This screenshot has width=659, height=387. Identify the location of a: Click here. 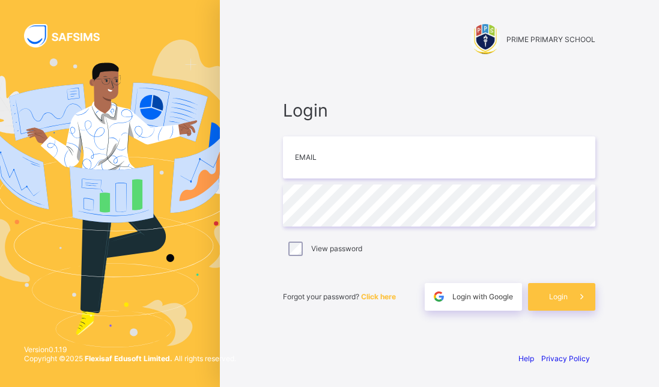
(378, 296).